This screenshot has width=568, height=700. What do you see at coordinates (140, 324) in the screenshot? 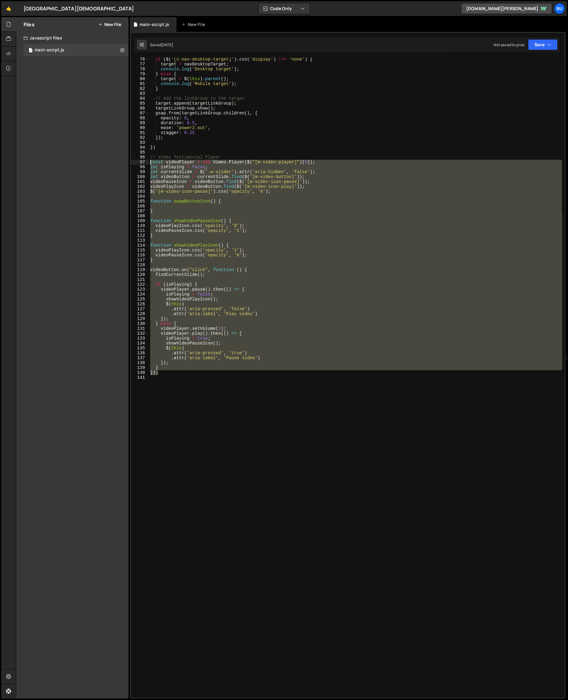
I see `div: 130` at bounding box center [140, 324].